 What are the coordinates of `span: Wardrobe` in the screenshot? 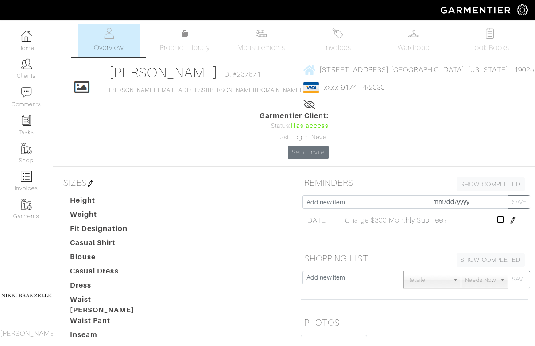 It's located at (413, 48).